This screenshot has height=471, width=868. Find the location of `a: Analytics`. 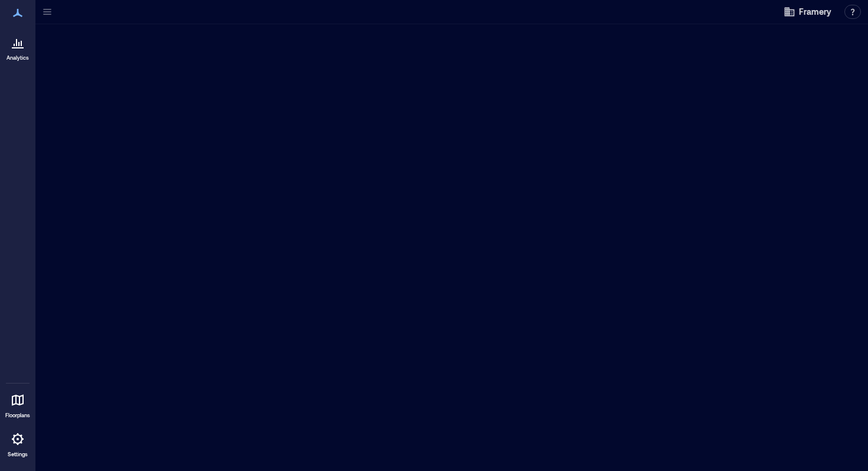

a: Analytics is located at coordinates (18, 46).